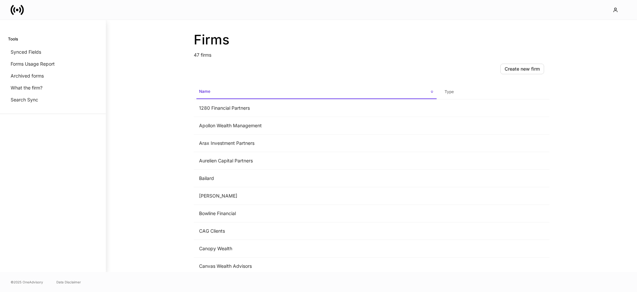 The image size is (637, 292). Describe the element at coordinates (495, 92) in the screenshot. I see `span: Type` at that location.